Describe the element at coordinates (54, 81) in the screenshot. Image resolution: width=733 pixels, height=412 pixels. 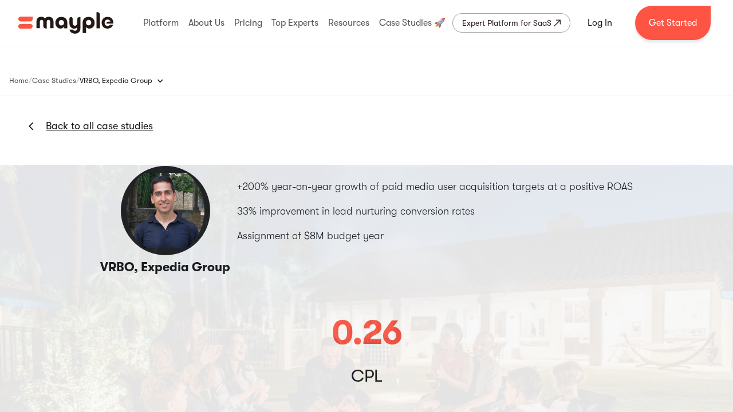
I see `div: Case Studies` at that location.